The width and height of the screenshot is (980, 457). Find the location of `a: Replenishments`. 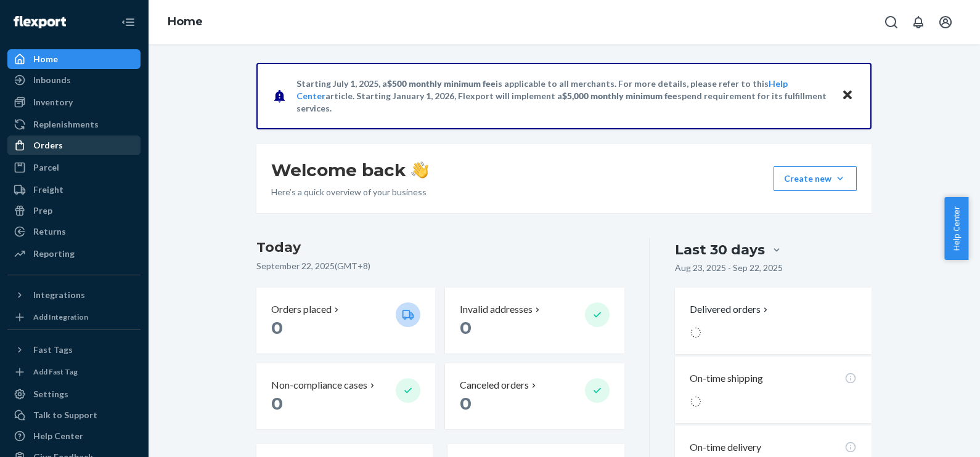

a: Replenishments is located at coordinates (74, 124).